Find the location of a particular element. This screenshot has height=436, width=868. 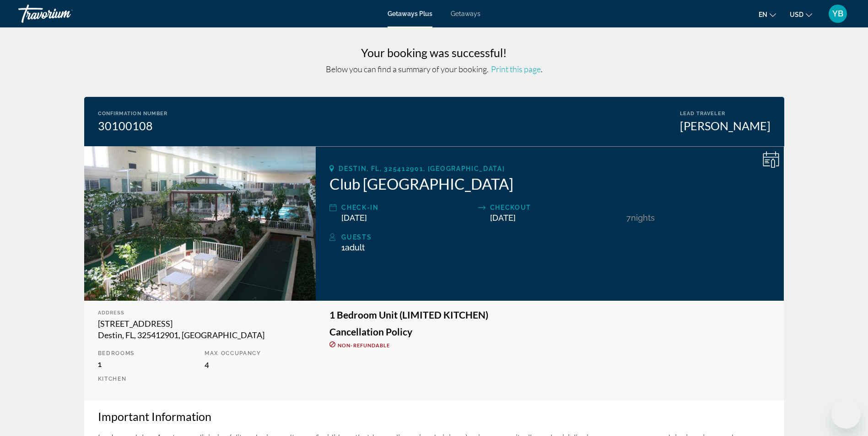

a: Travorium is located at coordinates (64, 14).